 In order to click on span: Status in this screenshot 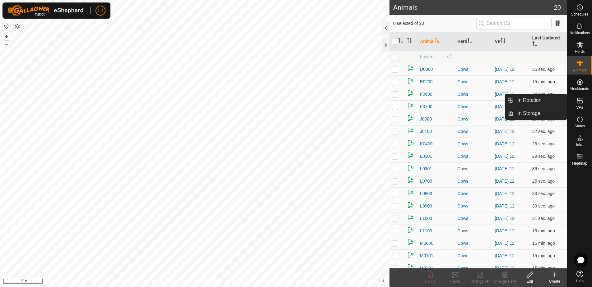, I will do `click(580, 126)`.